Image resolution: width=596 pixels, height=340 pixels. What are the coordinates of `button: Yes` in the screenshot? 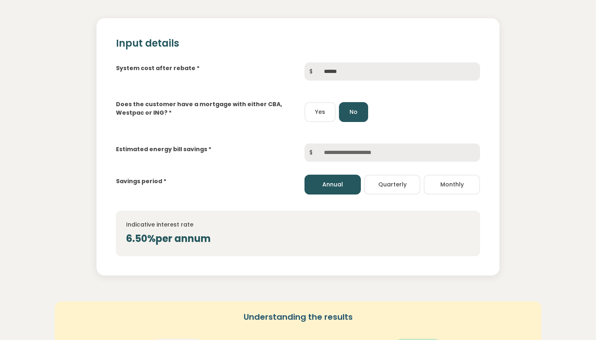 It's located at (320, 112).